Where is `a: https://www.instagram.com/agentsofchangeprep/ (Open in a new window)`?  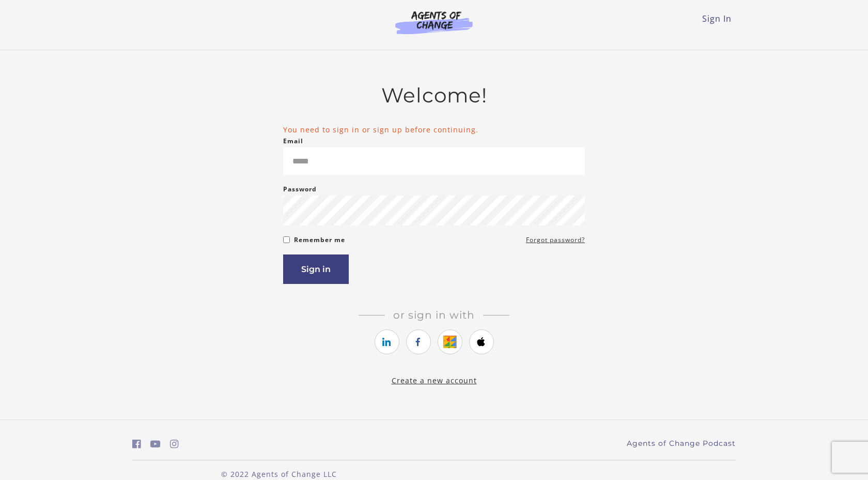 a: https://www.instagram.com/agentsofchangeprep/ (Open in a new window) is located at coordinates (174, 444).